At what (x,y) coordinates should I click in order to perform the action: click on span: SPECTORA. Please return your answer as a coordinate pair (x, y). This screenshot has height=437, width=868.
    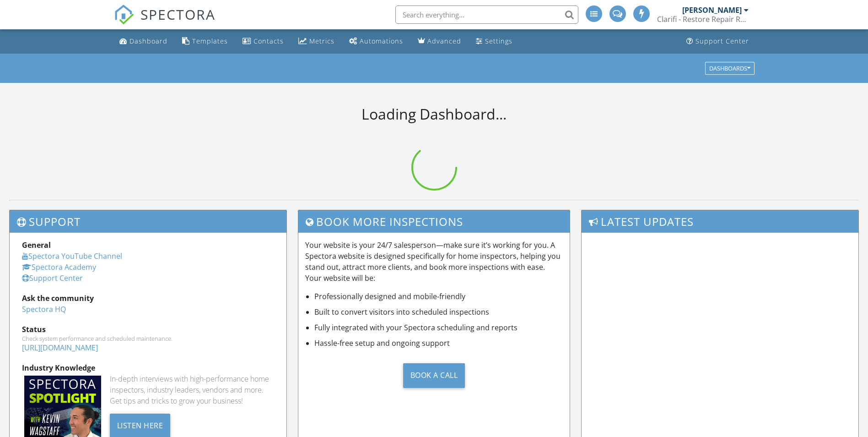
    Looking at the image, I should click on (178, 14).